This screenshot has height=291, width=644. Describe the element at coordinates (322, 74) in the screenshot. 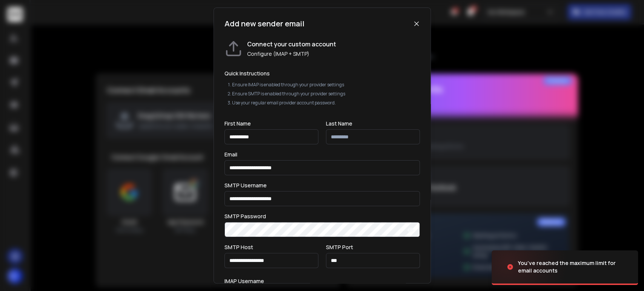

I see `h2: Quick Instructions` at that location.